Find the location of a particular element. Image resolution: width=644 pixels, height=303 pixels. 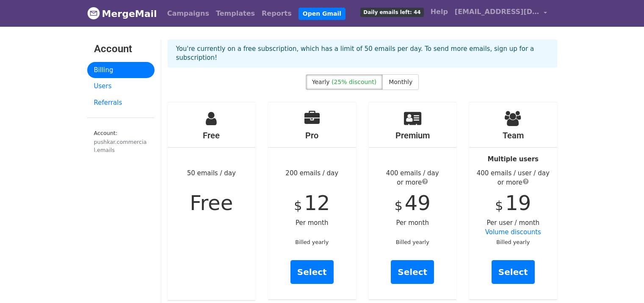

div: 200 emails / day Per month is located at coordinates (312, 201).